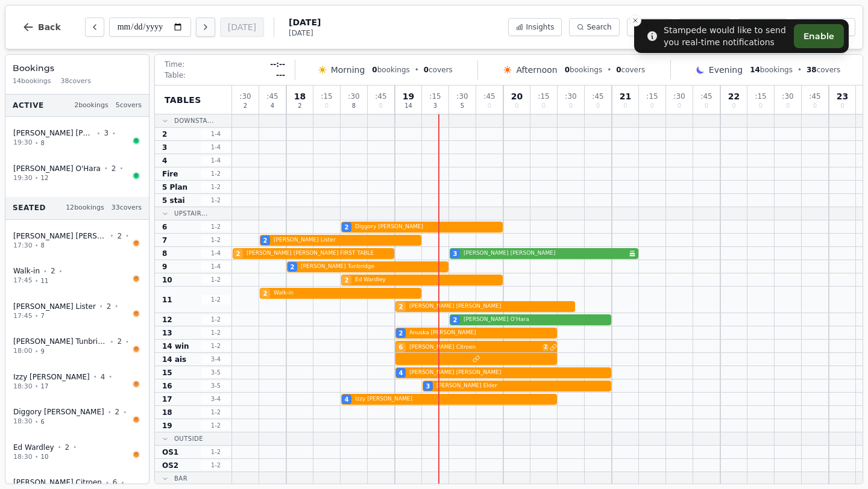  I want to click on span: Upstair..., so click(191, 213).